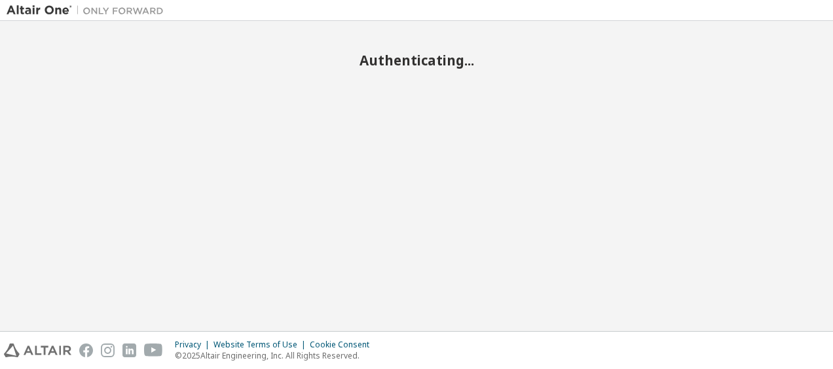 This screenshot has height=369, width=833. What do you see at coordinates (194, 345) in the screenshot?
I see `div: Privacy` at bounding box center [194, 345].